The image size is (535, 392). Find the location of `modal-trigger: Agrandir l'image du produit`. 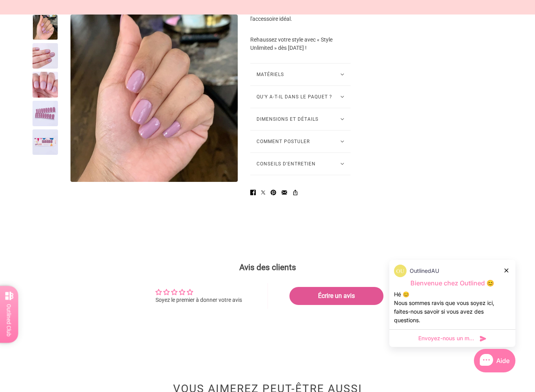

modal-trigger: Agrandir l'image du produit is located at coordinates (154, 98).